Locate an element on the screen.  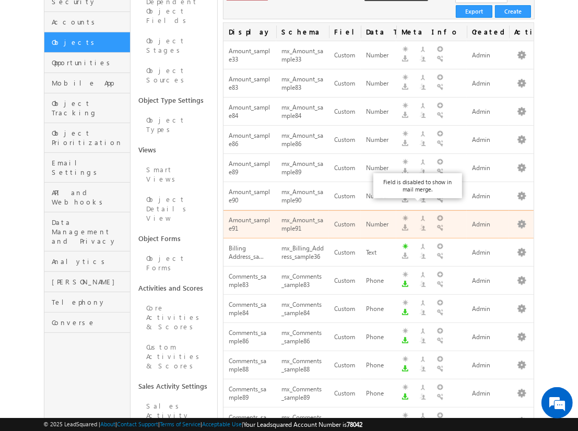
span: Amount_sample33 is located at coordinates (249, 55).